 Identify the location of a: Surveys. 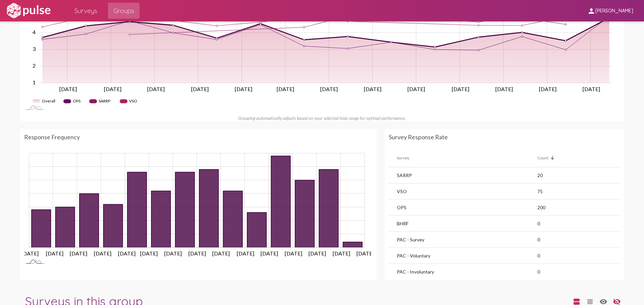
(86, 11).